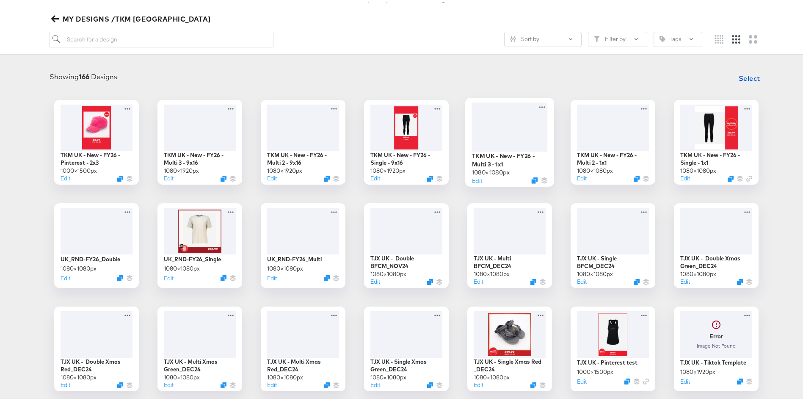 The height and width of the screenshot is (401, 803). What do you see at coordinates (303, 156) in the screenshot?
I see `div: TKM UK - New - FY26 - Multi 2 - 9x16` at bounding box center [303, 156].